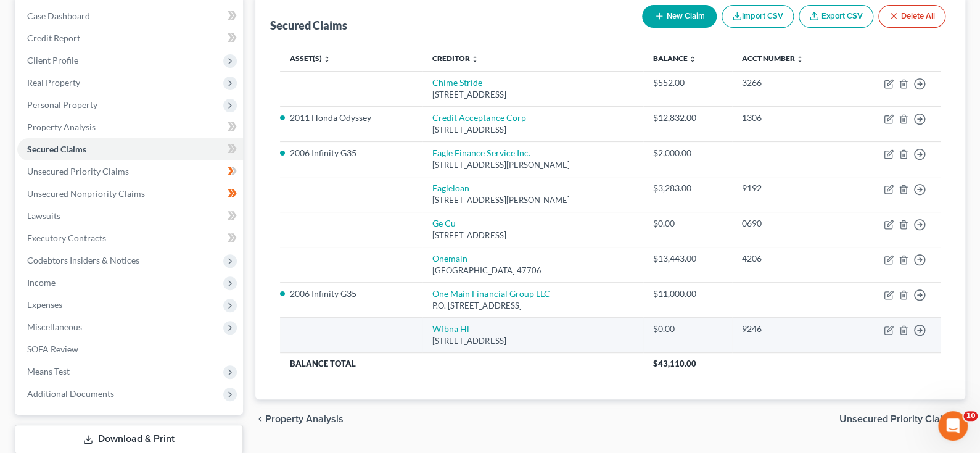 The height and width of the screenshot is (453, 980). Describe the element at coordinates (675, 363) in the screenshot. I see `span: $43,110.00` at that location.